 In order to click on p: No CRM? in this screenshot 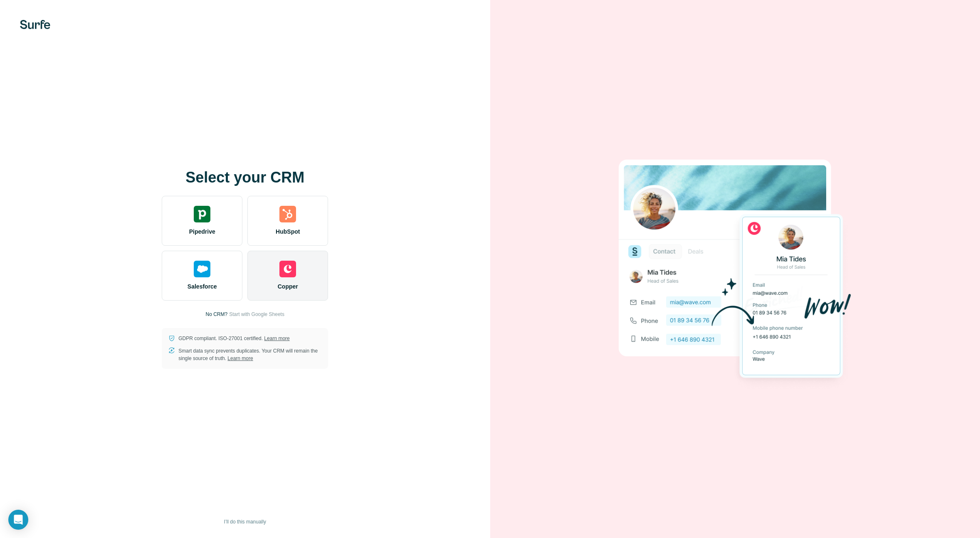, I will do `click(216, 314)`.